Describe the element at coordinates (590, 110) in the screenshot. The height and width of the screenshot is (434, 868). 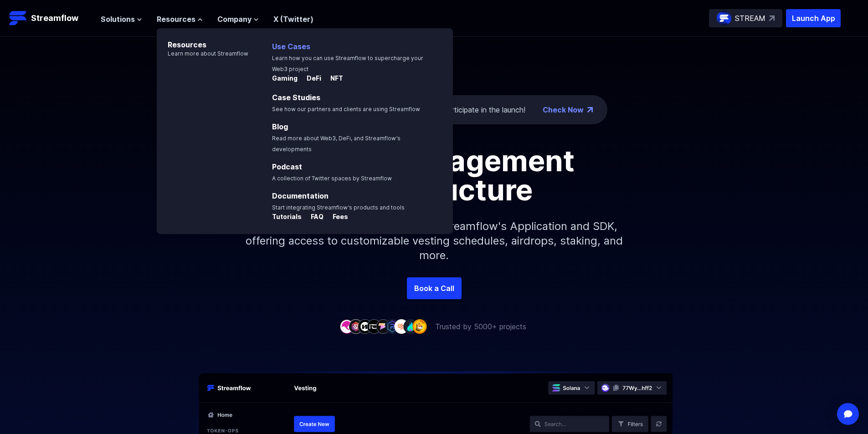
I see `img: top-right-arrow.png` at that location.